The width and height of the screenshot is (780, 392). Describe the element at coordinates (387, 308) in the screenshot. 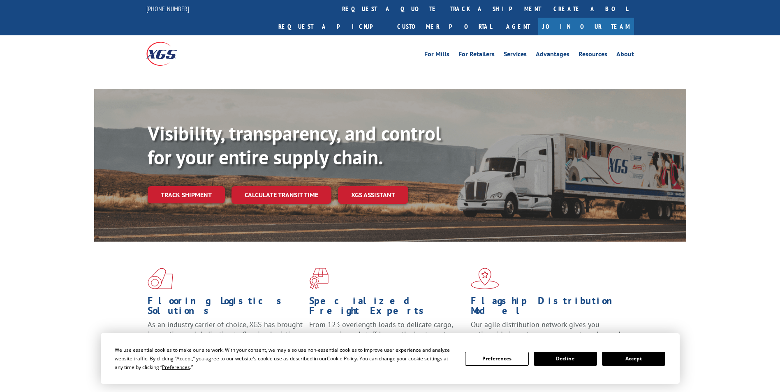

I see `h1: Specialized Freight Experts` at that location.